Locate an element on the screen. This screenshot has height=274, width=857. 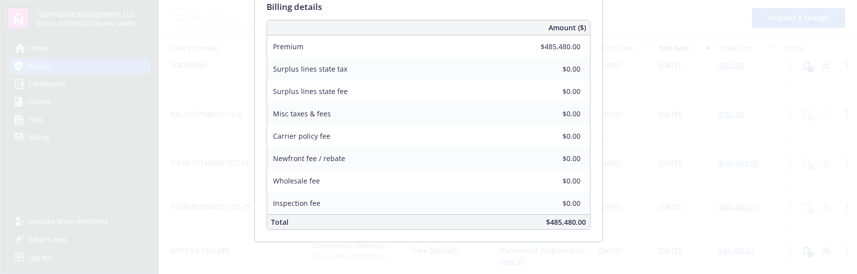
span: $485,480.00 is located at coordinates (566, 222).